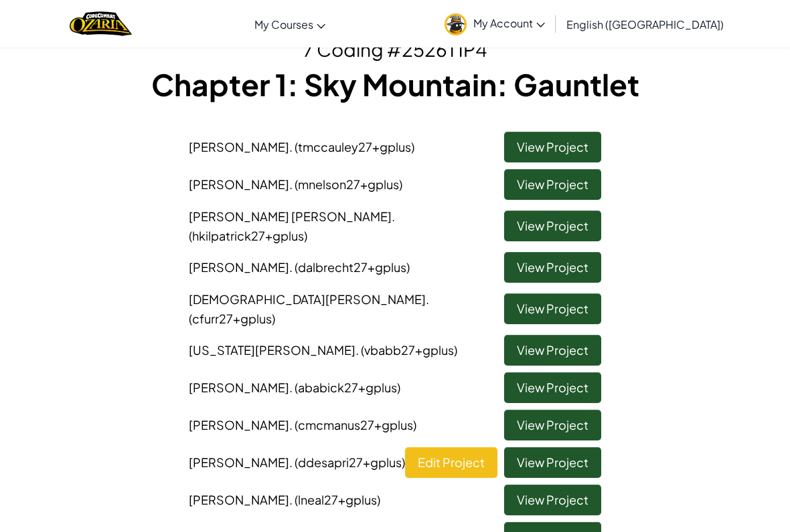 The width and height of the screenshot is (790, 532). I want to click on a: Ozaria by CodeCombat logo, so click(101, 24).